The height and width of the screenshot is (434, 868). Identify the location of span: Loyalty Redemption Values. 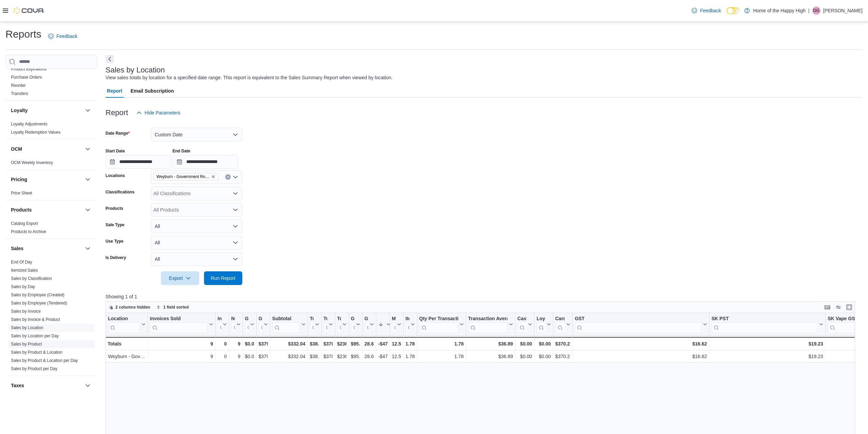
(36, 132).